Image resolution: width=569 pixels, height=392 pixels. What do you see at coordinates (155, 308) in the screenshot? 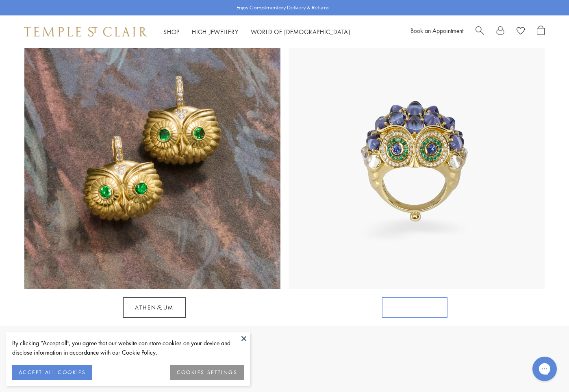
I see `a: Athenæum` at bounding box center [155, 308].